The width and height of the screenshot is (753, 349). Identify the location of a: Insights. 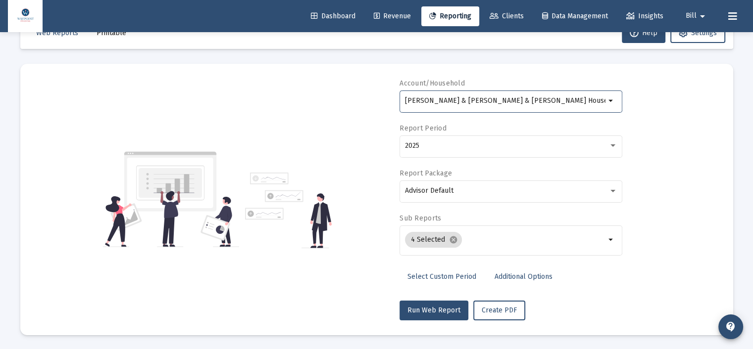
(644, 16).